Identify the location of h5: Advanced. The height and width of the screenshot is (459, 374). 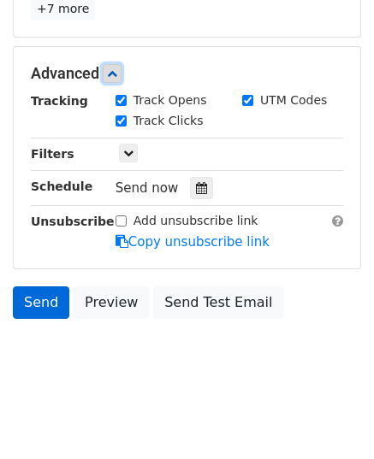
(187, 74).